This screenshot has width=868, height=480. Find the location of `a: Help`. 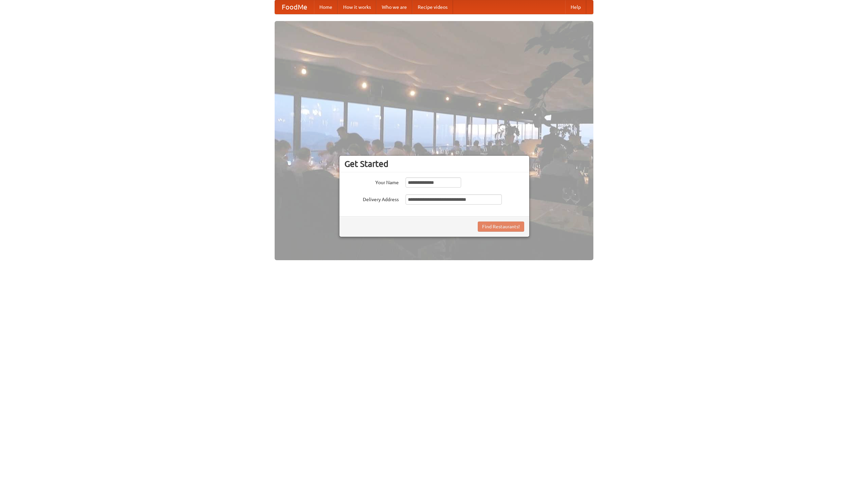

a: Help is located at coordinates (576, 7).